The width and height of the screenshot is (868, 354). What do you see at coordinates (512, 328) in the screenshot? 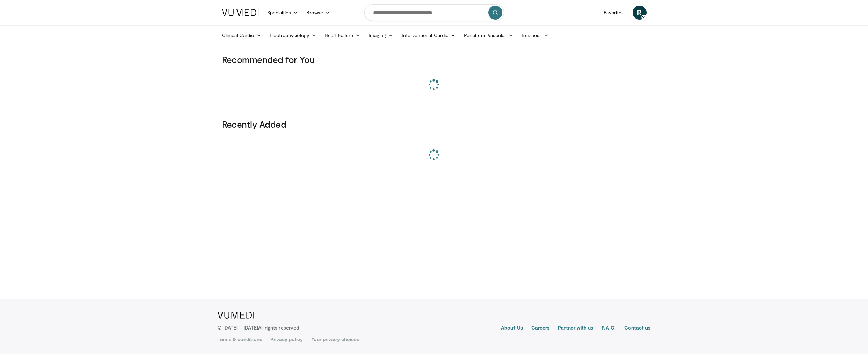
I see `a: About Us` at bounding box center [512, 328].